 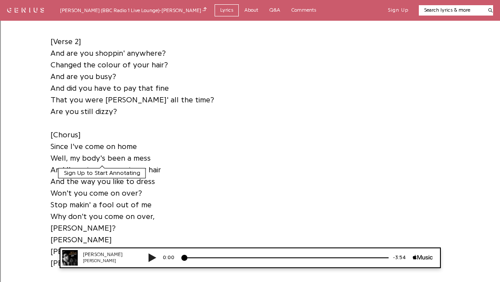 What do you see at coordinates (348, 10) in the screenshot?
I see `div: -3:54` at bounding box center [348, 10].